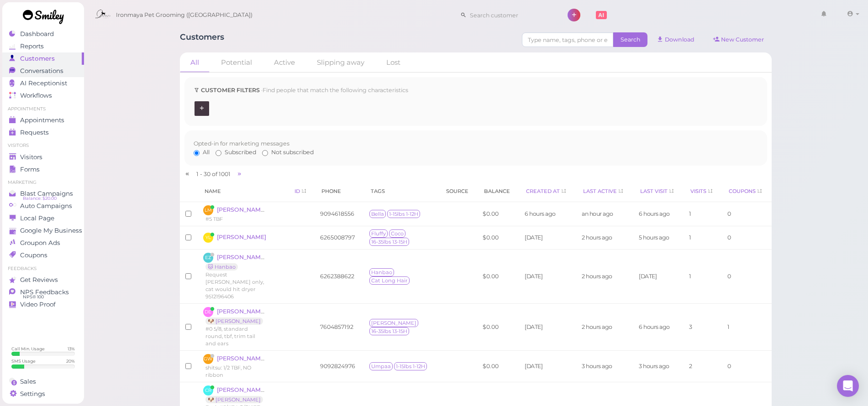  I want to click on span: Groupon Ads, so click(40, 243).